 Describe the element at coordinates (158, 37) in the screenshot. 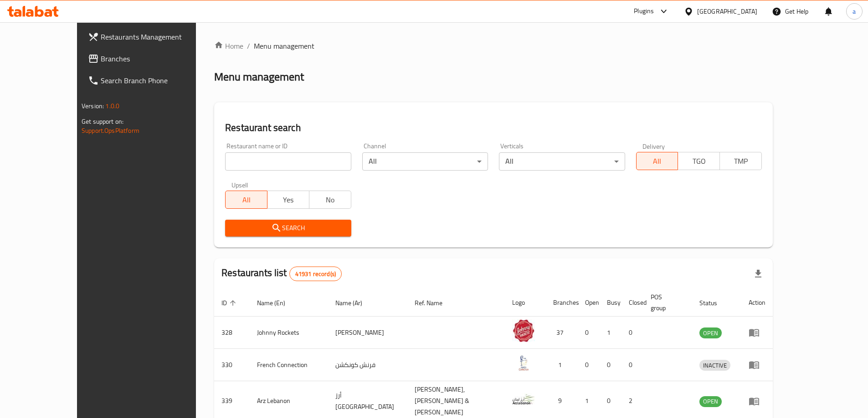

I see `span: Restaurants Management` at that location.